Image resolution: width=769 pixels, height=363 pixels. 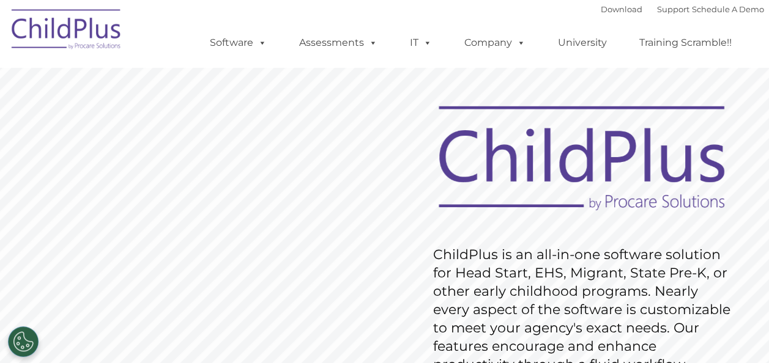 I want to click on a: IT, so click(x=421, y=43).